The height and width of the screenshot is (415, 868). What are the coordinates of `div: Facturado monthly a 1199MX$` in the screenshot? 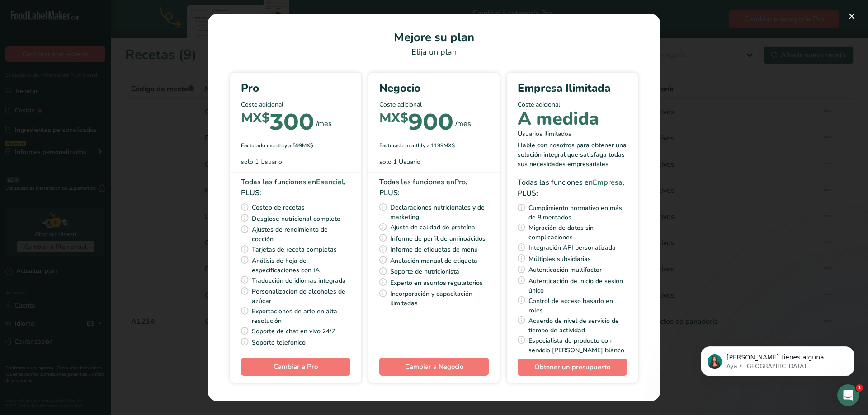 It's located at (434, 146).